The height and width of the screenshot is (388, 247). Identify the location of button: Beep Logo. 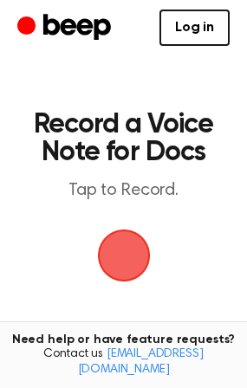
(124, 255).